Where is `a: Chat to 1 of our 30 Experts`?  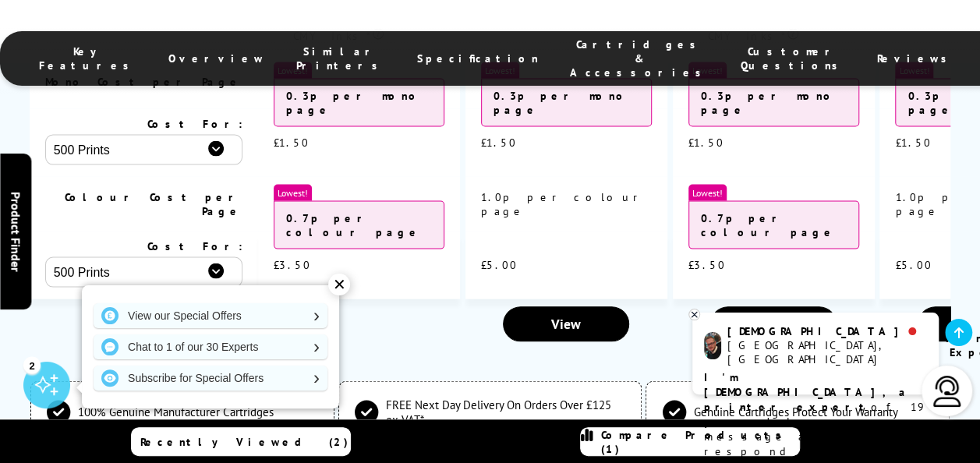
a: Chat to 1 of our 30 Experts is located at coordinates (210, 346).